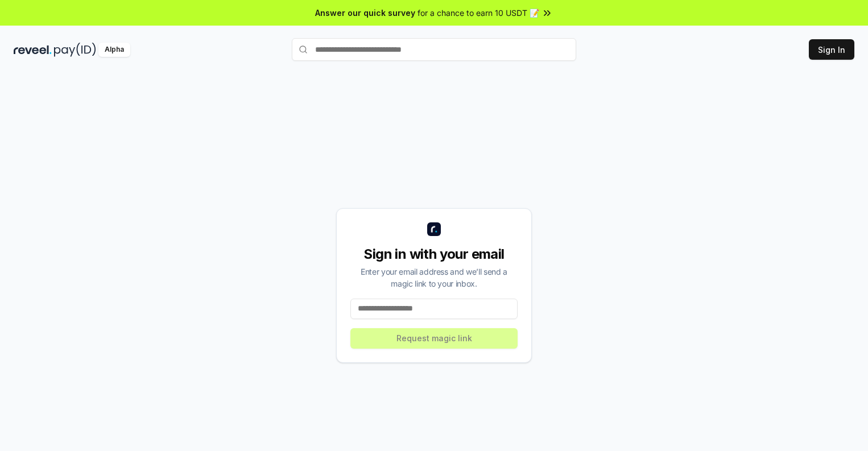 The width and height of the screenshot is (868, 451). I want to click on button: Sign In, so click(832, 50).